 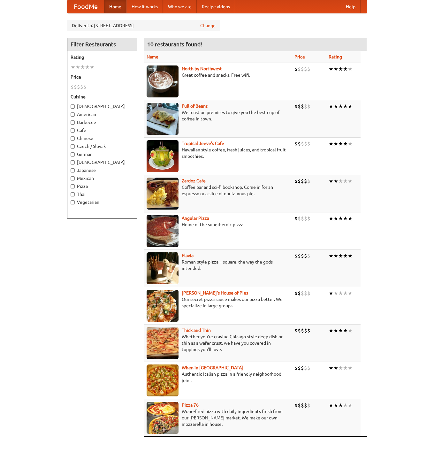 I want to click on b: Thick and Thin, so click(x=196, y=330).